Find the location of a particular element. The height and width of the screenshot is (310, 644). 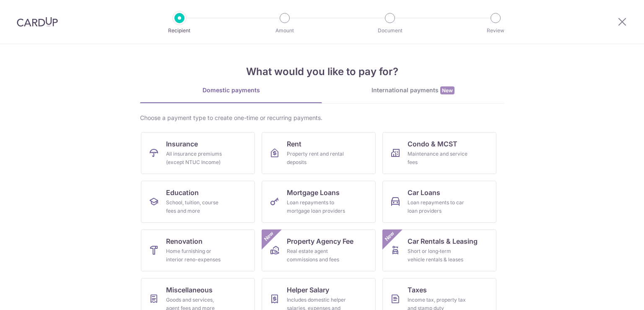

div: Maintenance and service fees is located at coordinates (437, 158).